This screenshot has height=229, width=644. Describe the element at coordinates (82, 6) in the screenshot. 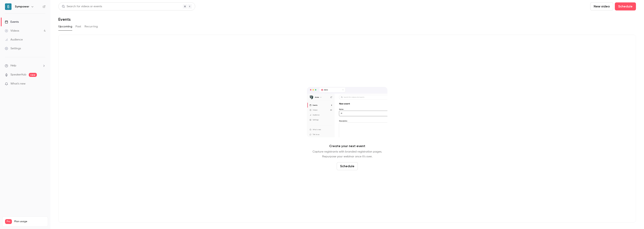

I see `div: Search for videos or events` at that location.